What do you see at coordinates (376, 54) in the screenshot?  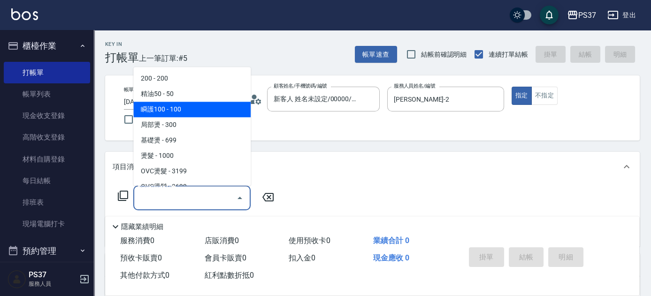 I see `button: 帳單速查` at bounding box center [376, 54].